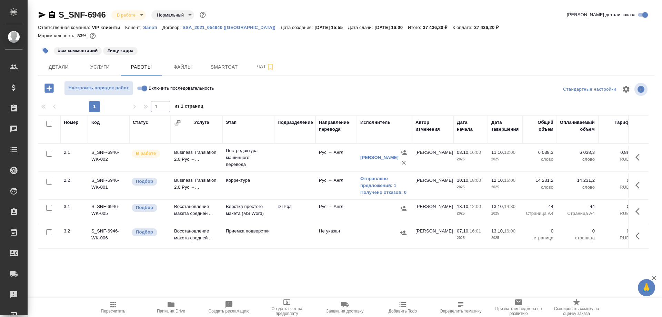 The width and height of the screenshot is (662, 317). What do you see at coordinates (74, 231) in the screenshot?
I see `div: 3.2` at bounding box center [74, 231].